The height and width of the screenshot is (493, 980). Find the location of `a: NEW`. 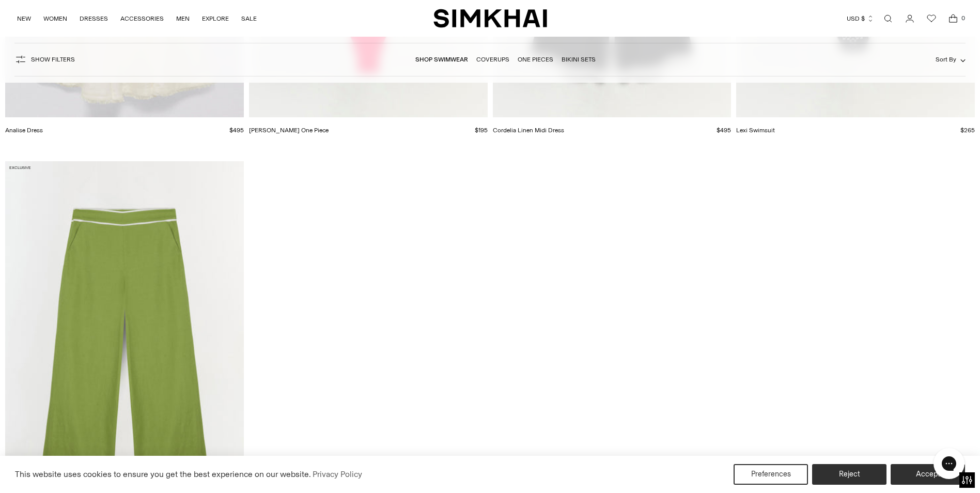

a: NEW is located at coordinates (24, 19).